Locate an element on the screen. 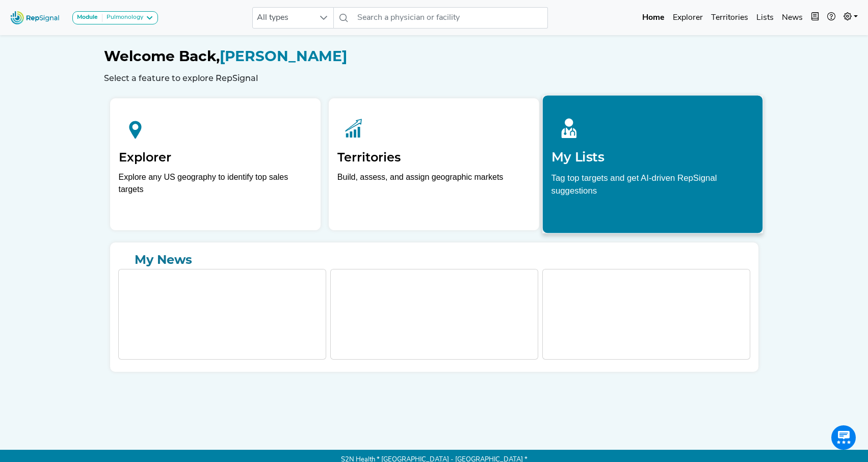  span: Welcome Back, is located at coordinates (161, 56).